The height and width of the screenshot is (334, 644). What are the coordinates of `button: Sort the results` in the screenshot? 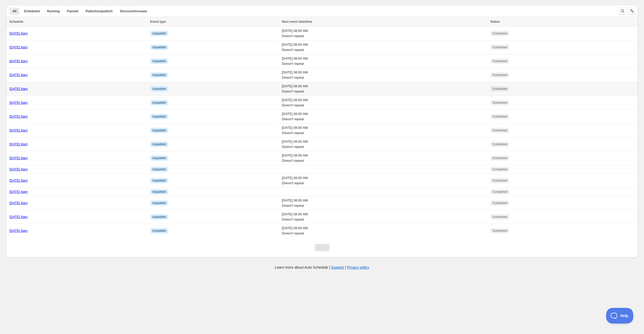 It's located at (632, 11).